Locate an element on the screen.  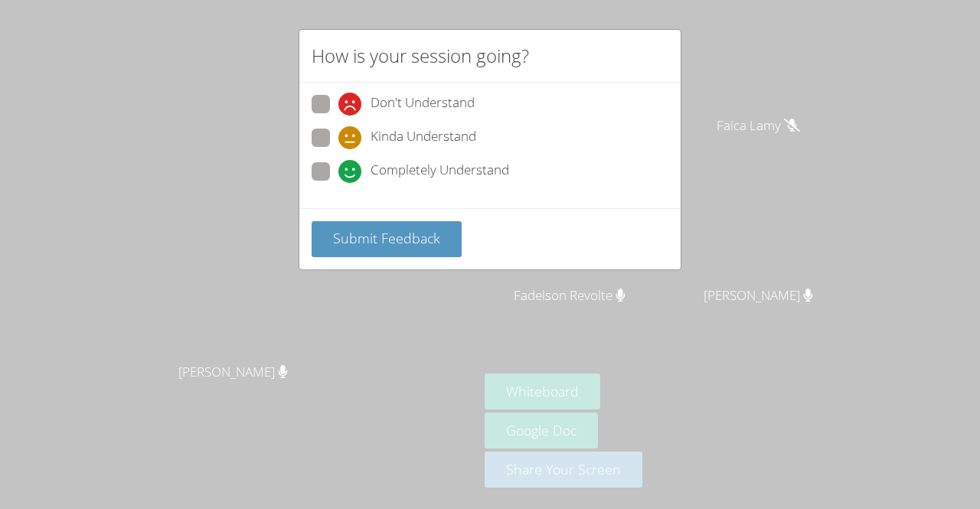
h2: How is your session going? is located at coordinates (420, 56).